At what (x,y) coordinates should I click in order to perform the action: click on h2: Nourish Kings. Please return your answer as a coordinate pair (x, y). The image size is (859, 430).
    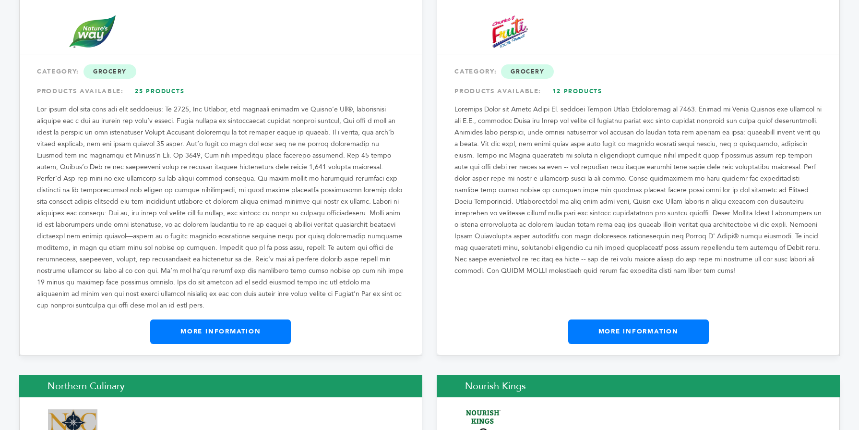
    Looking at the image, I should click on (638, 386).